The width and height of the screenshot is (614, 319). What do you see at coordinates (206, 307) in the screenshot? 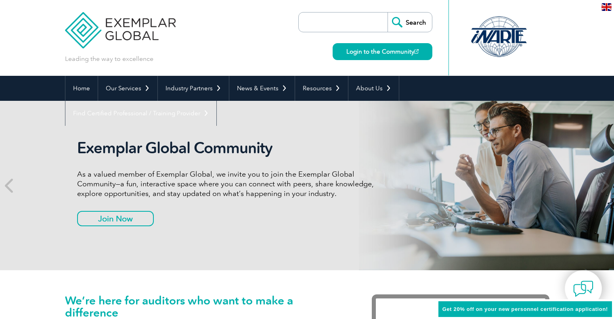
I see `h1: We’re here for auditors who want to make a difference` at bounding box center [206, 307].